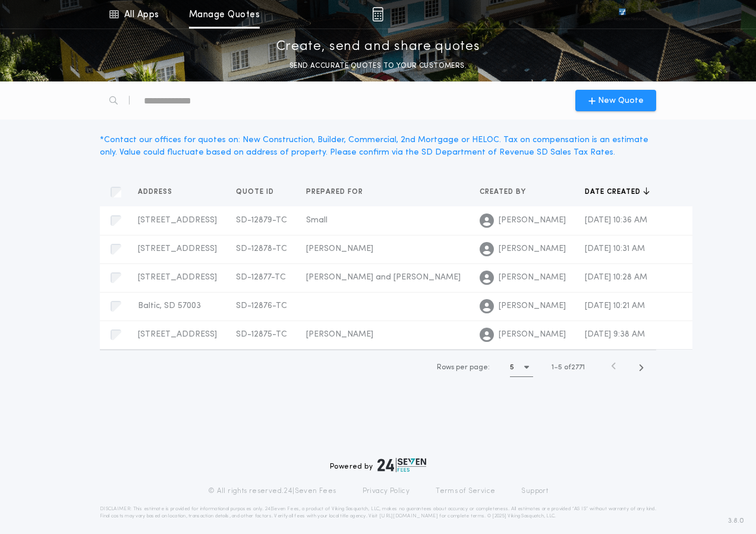  What do you see at coordinates (522, 368) in the screenshot?
I see `button: 5` at bounding box center [522, 368].